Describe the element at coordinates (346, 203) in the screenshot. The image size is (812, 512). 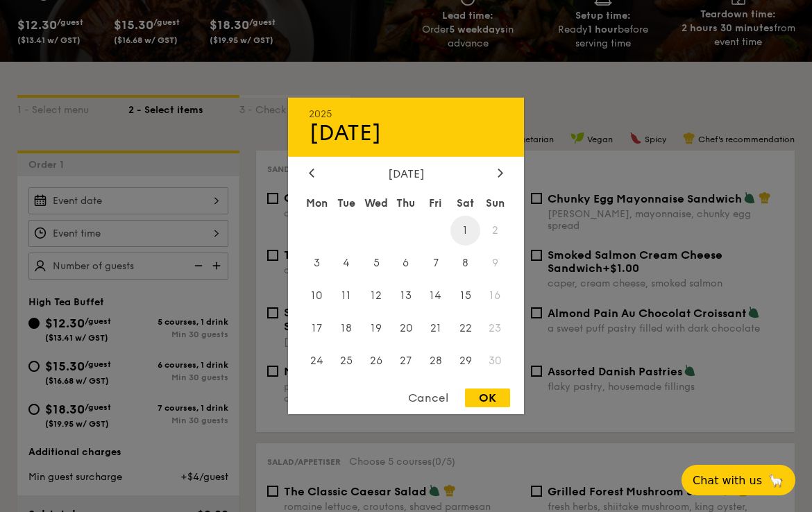
I see `div: Tue` at that location.